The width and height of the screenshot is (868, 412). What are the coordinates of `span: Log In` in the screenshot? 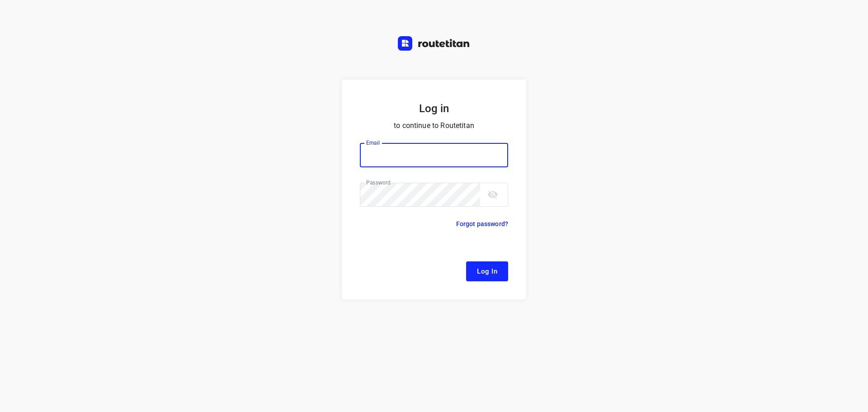 It's located at (486, 271).